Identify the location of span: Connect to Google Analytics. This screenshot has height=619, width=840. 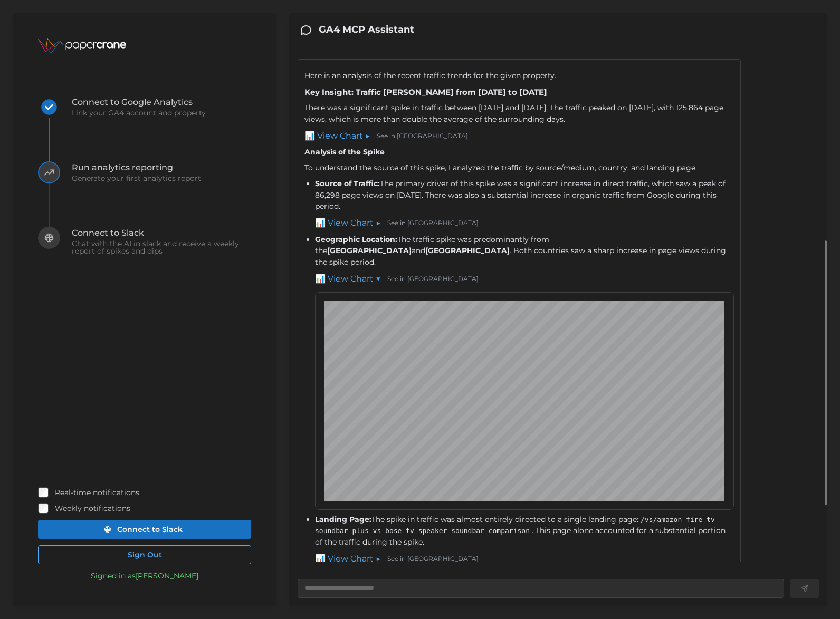
(139, 102).